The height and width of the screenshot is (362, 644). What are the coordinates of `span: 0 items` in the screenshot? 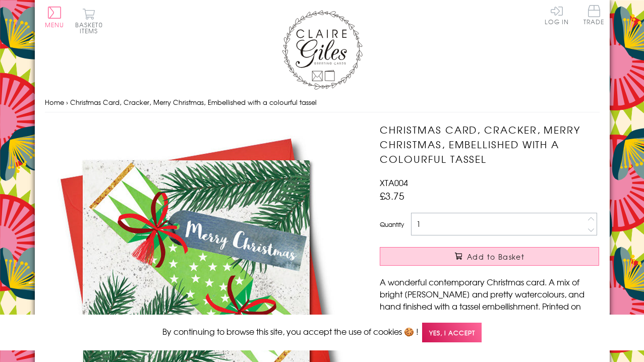 It's located at (92, 28).